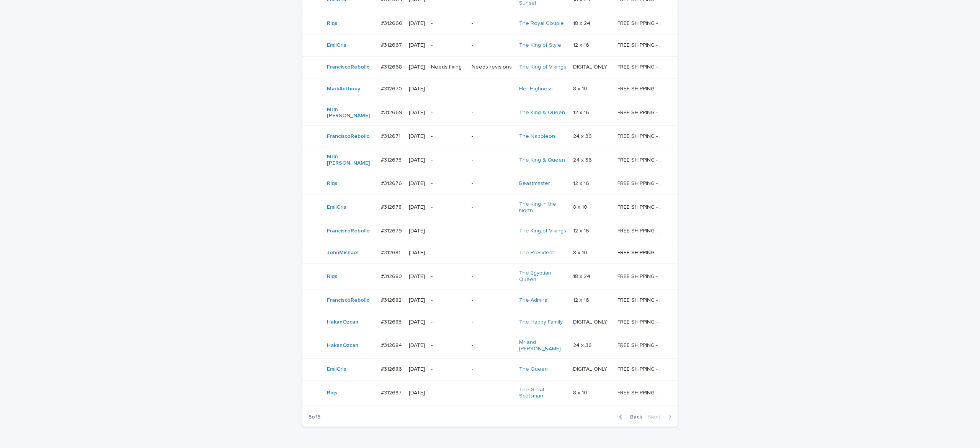  Describe the element at coordinates (392, 322) in the screenshot. I see `p: #312683` at that location.